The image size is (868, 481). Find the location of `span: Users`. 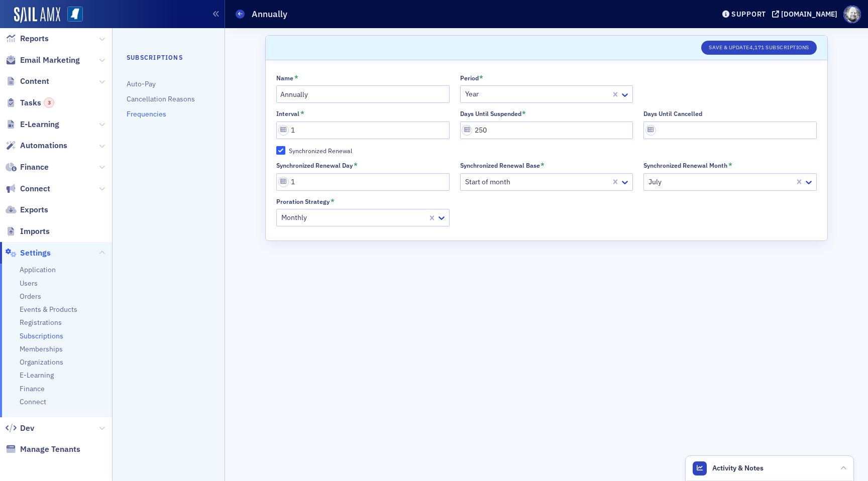

span: Users is located at coordinates (29, 283).